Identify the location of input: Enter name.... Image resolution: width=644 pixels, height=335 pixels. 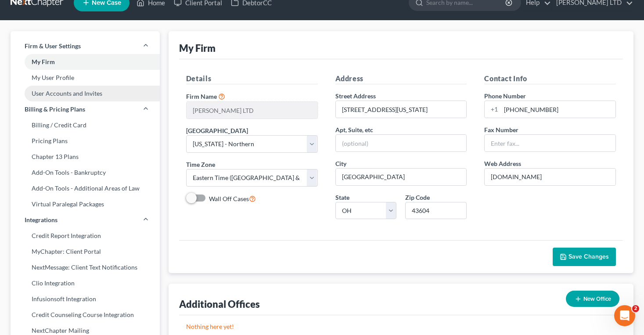
(252, 110).